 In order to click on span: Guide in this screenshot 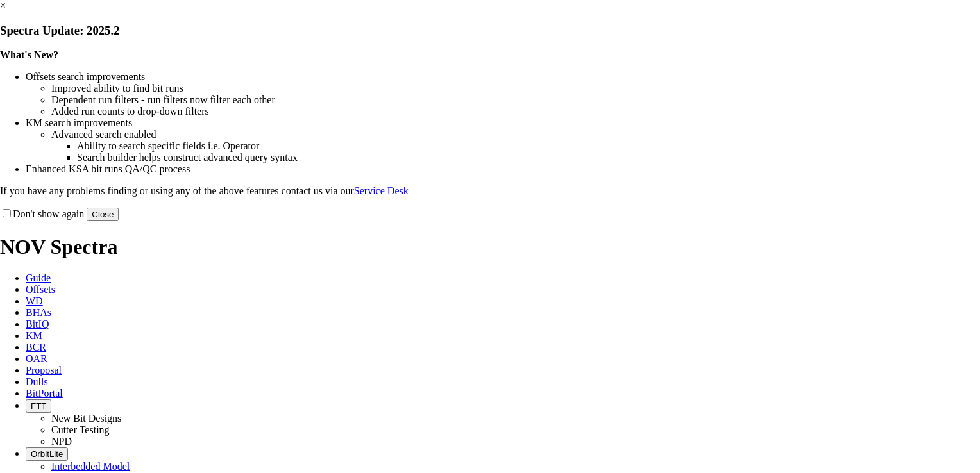, I will do `click(38, 278)`.